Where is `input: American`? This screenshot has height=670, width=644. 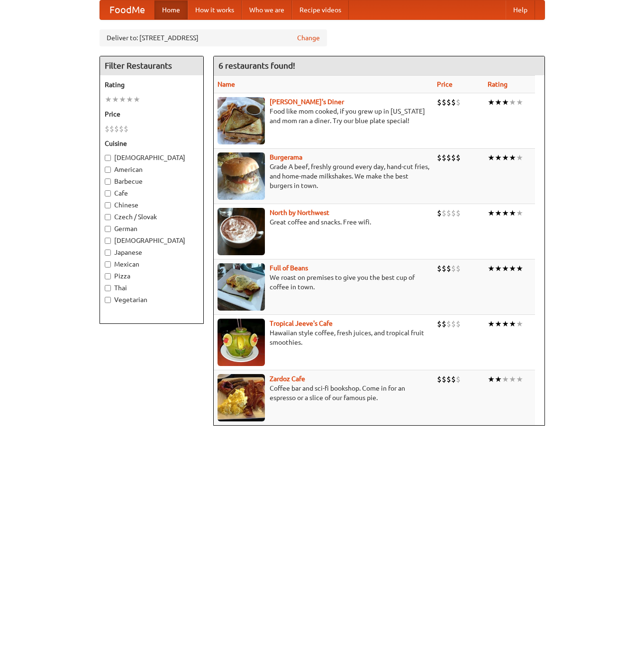
input: American is located at coordinates (108, 169).